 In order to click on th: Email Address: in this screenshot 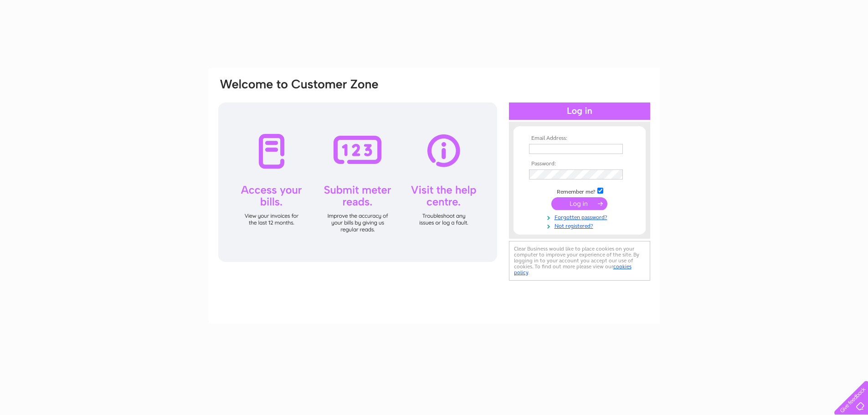, I will do `click(580, 139)`.